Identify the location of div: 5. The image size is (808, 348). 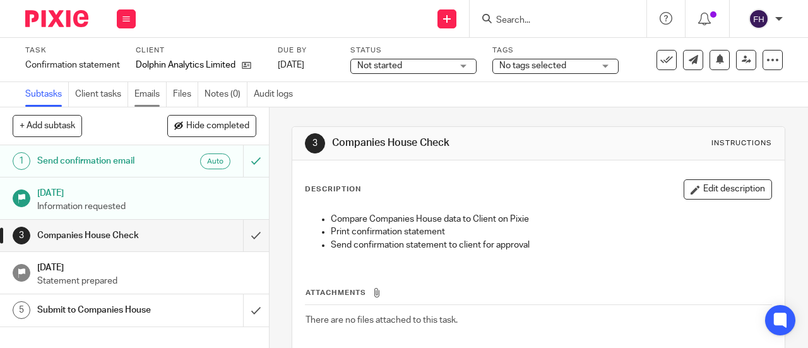
(21, 310).